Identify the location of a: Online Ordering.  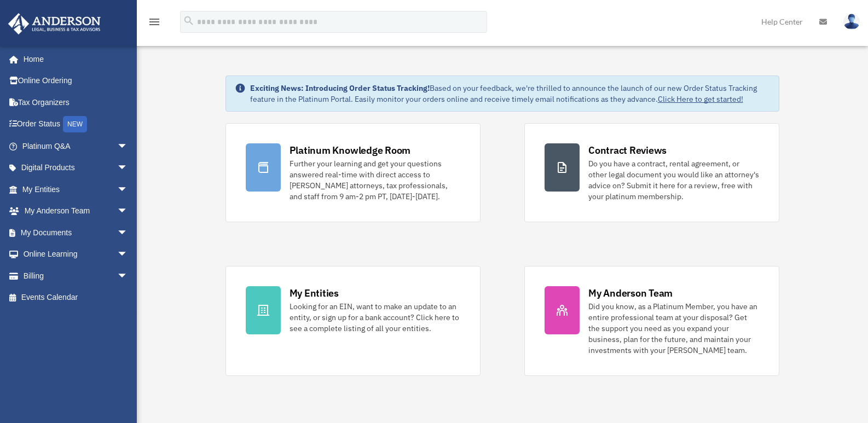
(76, 81).